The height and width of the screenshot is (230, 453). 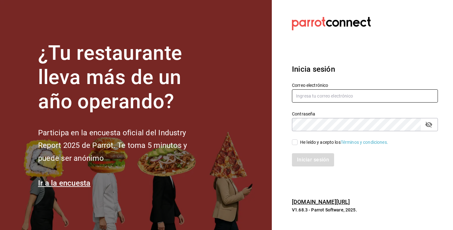 What do you see at coordinates (123, 146) in the screenshot?
I see `h2: Participa en la encuesta oficial del Industry Report 2025 de Parrot. Te toma 5 minutos y puede se...` at bounding box center [123, 146].